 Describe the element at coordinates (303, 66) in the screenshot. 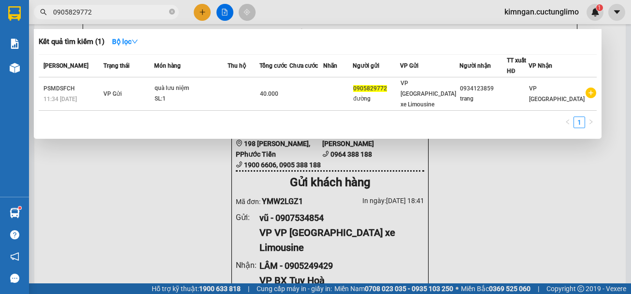

I see `span: Chưa cước` at that location.